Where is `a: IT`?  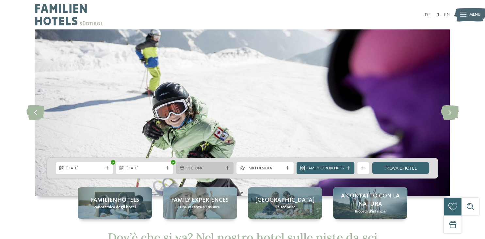 a: IT is located at coordinates (437, 15).